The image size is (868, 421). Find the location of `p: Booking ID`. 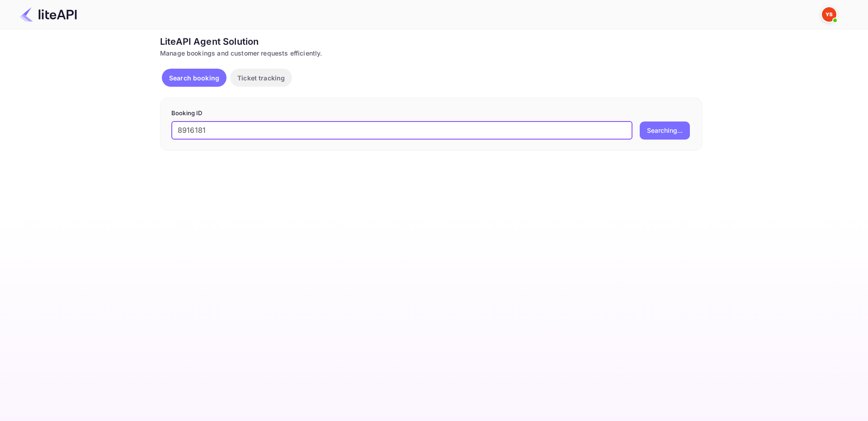

p: Booking ID is located at coordinates (431, 113).